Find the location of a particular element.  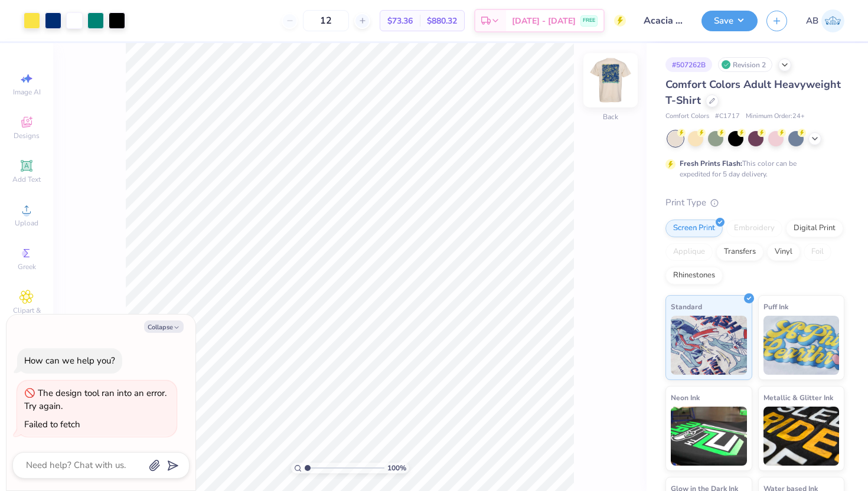

img: Puff Ink is located at coordinates (801, 345).